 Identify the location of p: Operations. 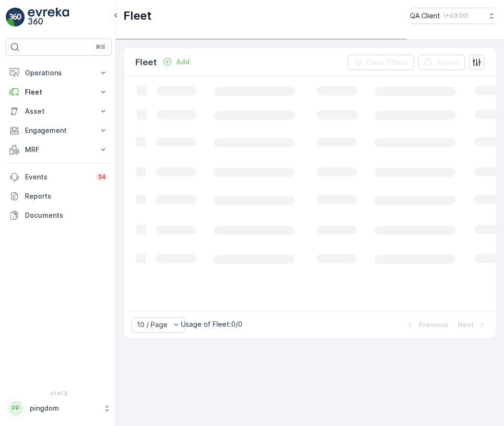
(59, 73).